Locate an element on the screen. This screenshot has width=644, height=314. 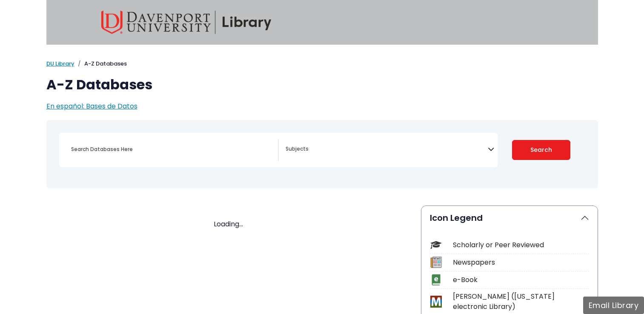
div: Loading... is located at coordinates (228, 225).